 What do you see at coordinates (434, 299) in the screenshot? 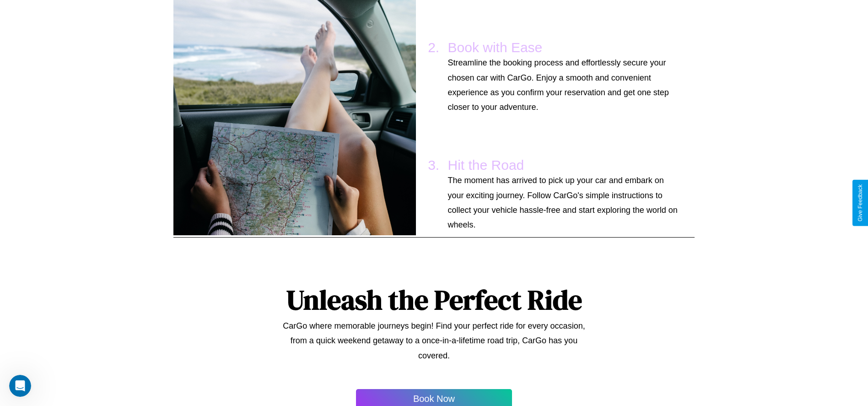
I see `h1: Unleash the Perfect Ride` at bounding box center [434, 299].